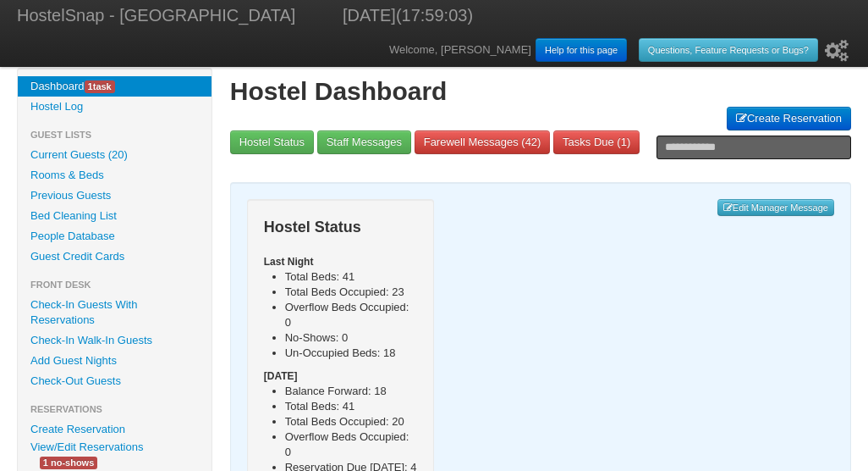 This screenshot has width=868, height=471. Describe the element at coordinates (114, 284) in the screenshot. I see `li: Front Desk` at that location.